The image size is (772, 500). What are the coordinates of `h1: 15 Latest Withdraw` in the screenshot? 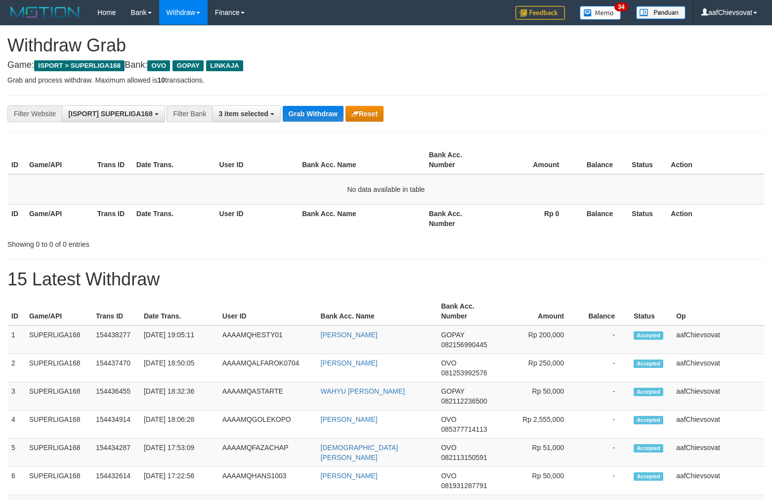 It's located at (386, 279).